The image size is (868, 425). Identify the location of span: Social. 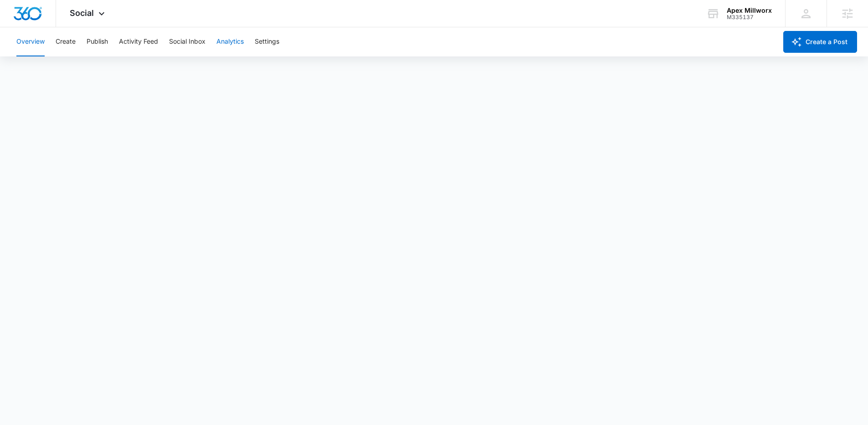
(82, 13).